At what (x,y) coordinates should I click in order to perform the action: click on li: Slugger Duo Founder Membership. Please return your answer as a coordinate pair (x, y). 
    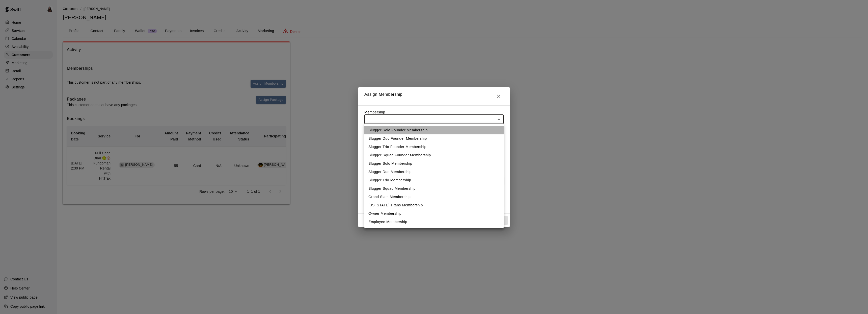
    Looking at the image, I should click on (434, 139).